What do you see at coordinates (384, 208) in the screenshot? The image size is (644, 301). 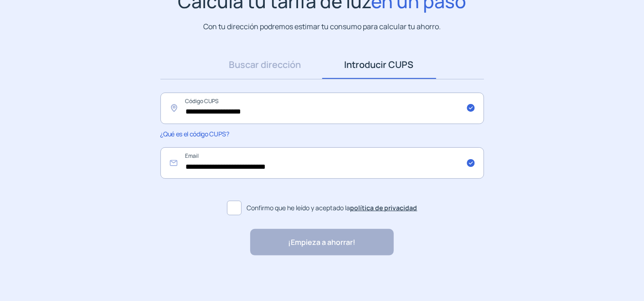 I see `a: política de privacidad` at bounding box center [384, 208].